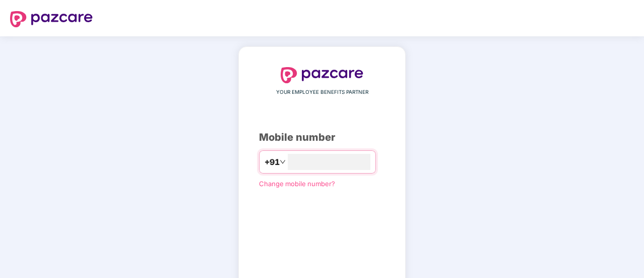  I want to click on div: Mobile number, so click(322, 137).